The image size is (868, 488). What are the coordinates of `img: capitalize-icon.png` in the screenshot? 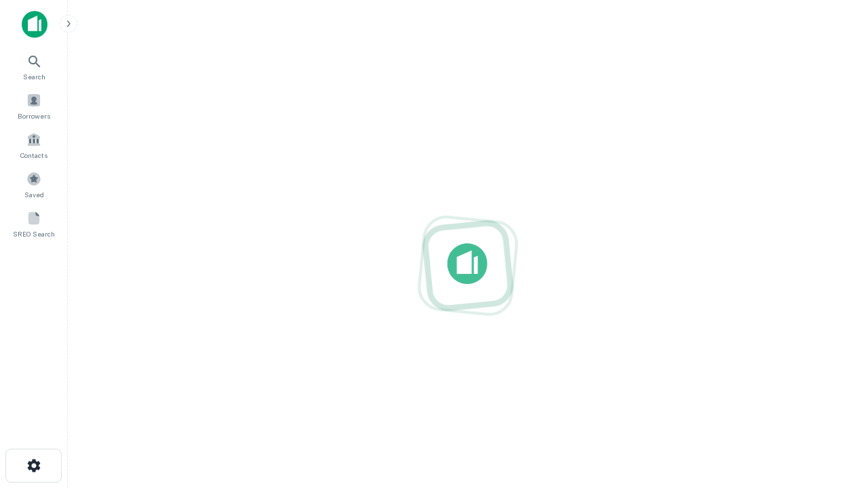 It's located at (34, 24).